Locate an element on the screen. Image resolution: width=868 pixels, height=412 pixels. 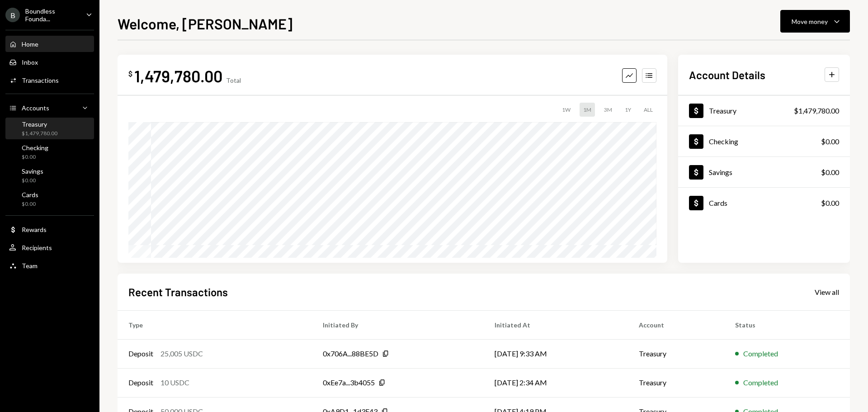
div: B is located at coordinates (13, 15).